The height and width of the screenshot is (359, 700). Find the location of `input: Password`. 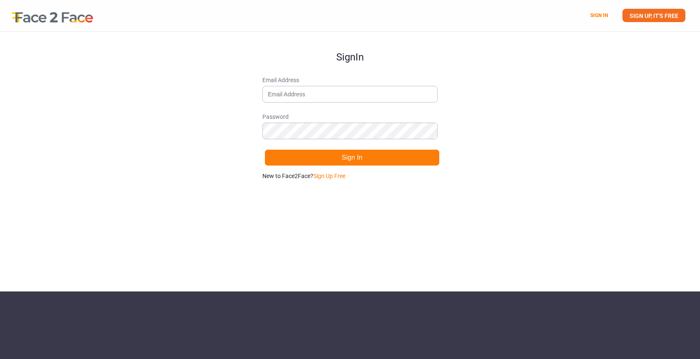

input: Password is located at coordinates (350, 131).